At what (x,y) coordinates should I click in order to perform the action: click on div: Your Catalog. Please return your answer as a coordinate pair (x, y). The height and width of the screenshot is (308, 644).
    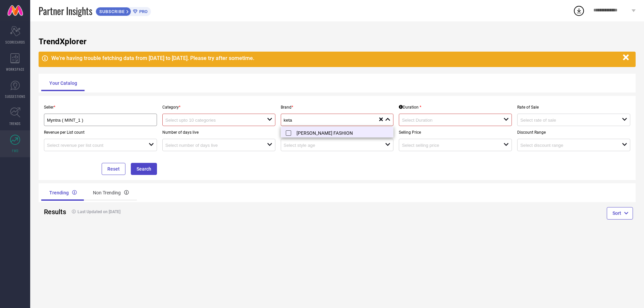
    Looking at the image, I should click on (63, 83).